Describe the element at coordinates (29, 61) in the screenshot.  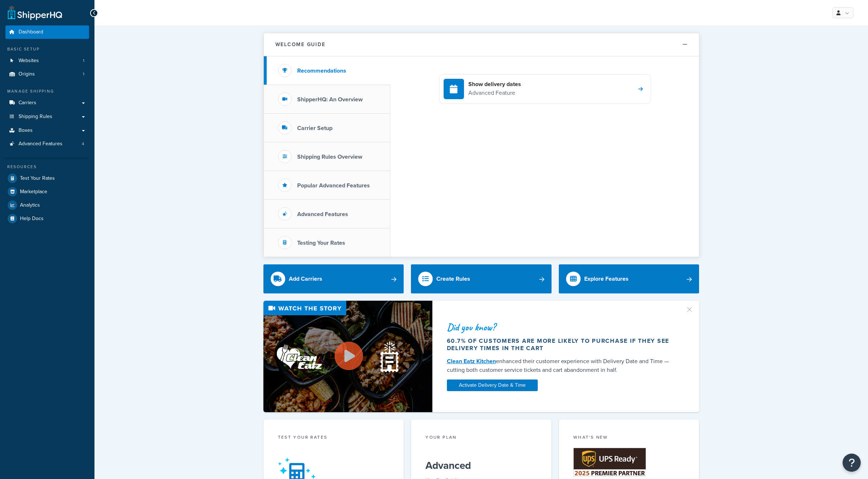
I see `span: Websites` at that location.